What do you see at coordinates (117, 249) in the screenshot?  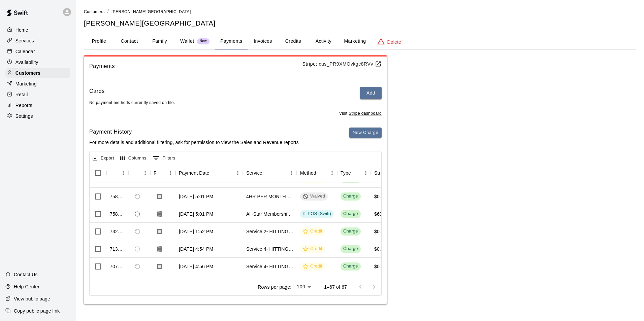 I see `div: 713841` at bounding box center [117, 249].